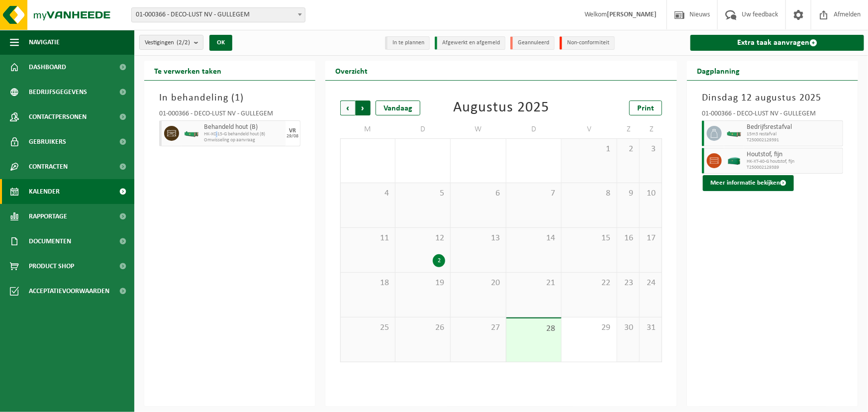 The width and height of the screenshot is (868, 412). I want to click on span: HK-XC-15-G behandeld hout (B), so click(243, 134).